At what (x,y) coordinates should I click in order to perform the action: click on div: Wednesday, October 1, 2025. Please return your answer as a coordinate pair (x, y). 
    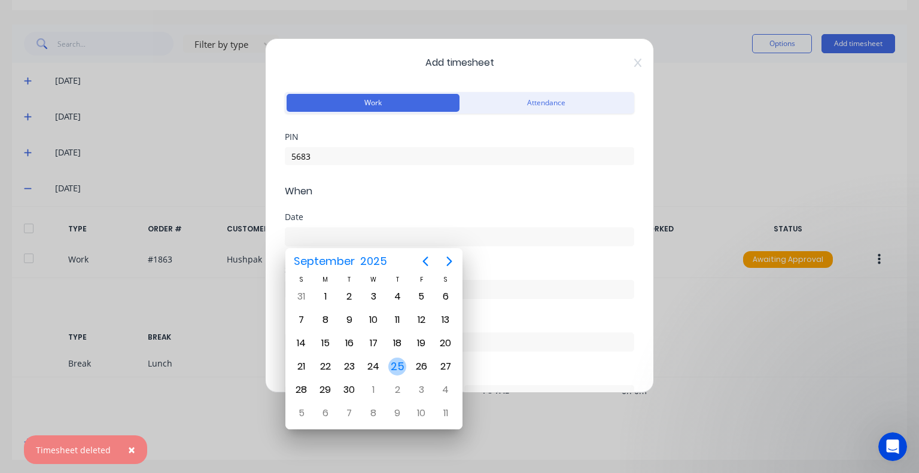
    Looking at the image, I should click on (373, 390).